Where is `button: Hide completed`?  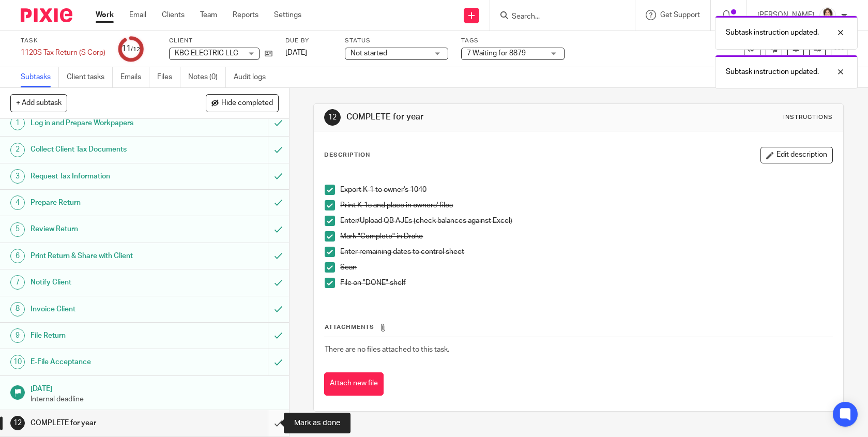
button: Hide completed is located at coordinates (242, 103).